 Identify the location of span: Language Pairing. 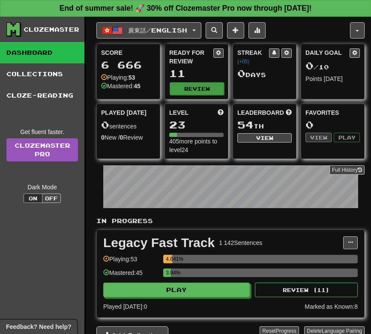
(342, 331).